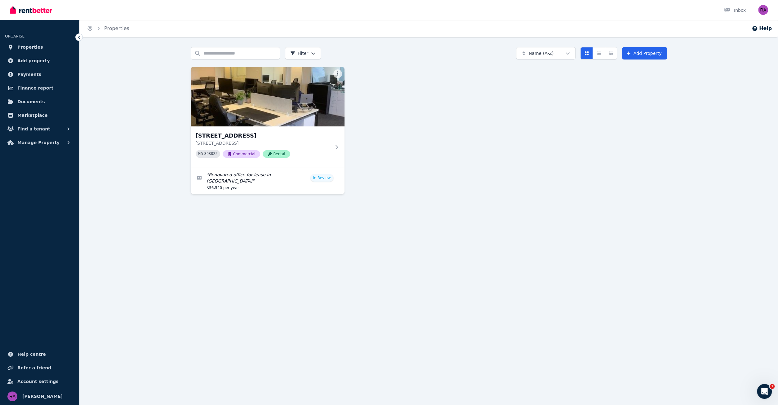 Image resolution: width=778 pixels, height=405 pixels. I want to click on span: Rental, so click(276, 154).